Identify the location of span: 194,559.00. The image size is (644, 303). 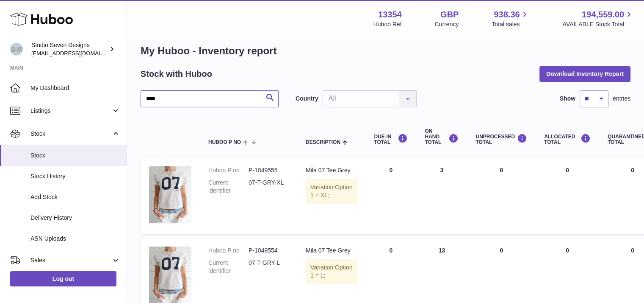
(603, 14).